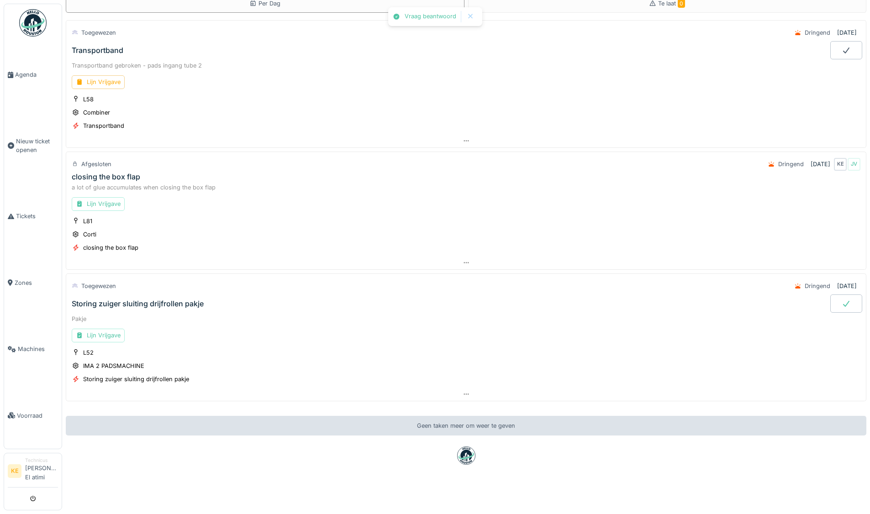 The image size is (870, 514). Describe the element at coordinates (42, 460) in the screenshot. I see `div: Technicus` at that location.